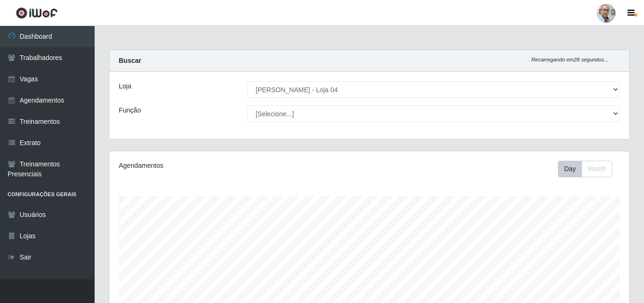  I want to click on button: Day, so click(570, 169).